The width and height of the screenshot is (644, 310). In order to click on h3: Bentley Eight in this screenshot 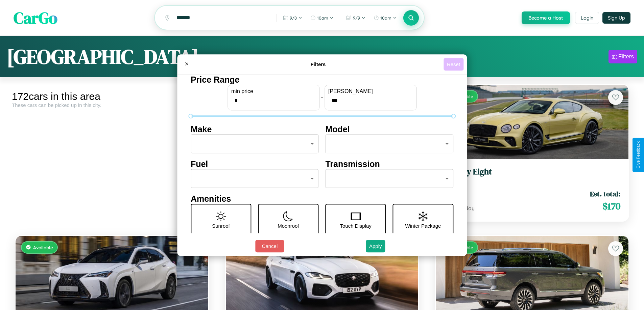, I will do `click(532, 172)`.